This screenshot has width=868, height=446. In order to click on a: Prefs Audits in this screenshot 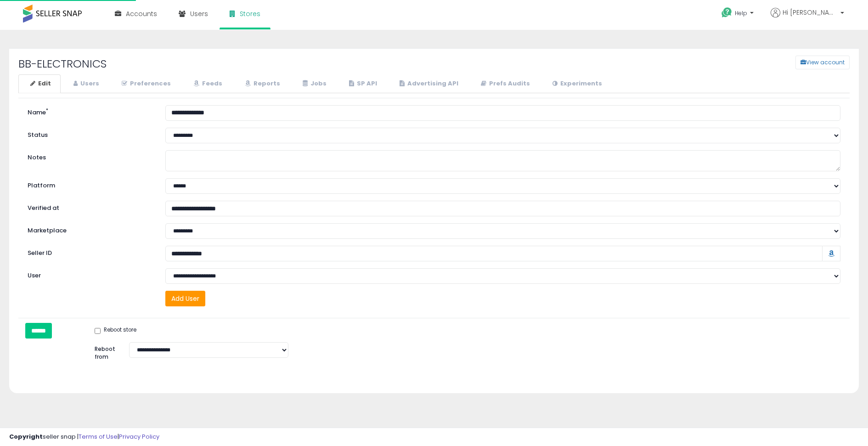, I will do `click(504, 84)`.